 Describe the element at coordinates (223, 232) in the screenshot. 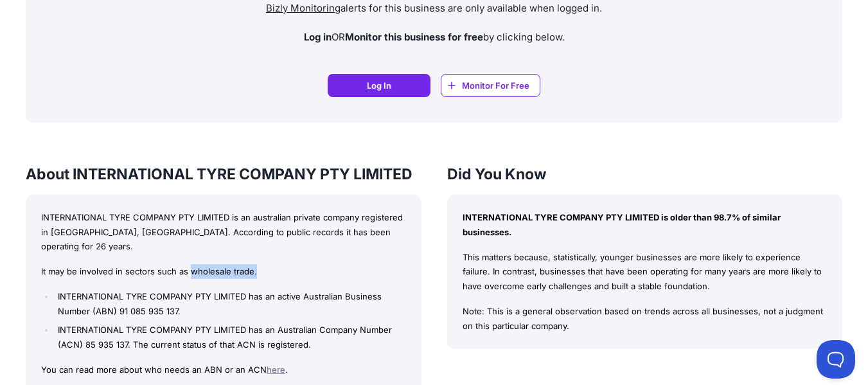

I see `p: INTERNATIONAL TYRE COMPANY PTY LIMITED is an australian private company registered in [GEOGRAPHIC...` at that location.